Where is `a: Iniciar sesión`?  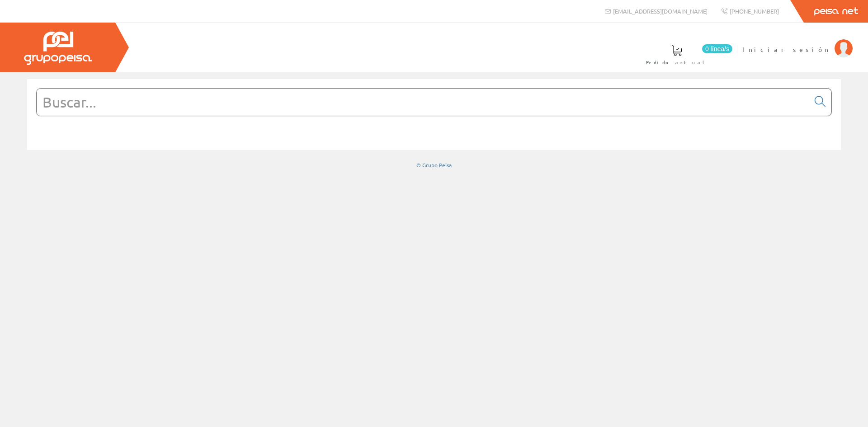
a: Iniciar sesión is located at coordinates (798, 42).